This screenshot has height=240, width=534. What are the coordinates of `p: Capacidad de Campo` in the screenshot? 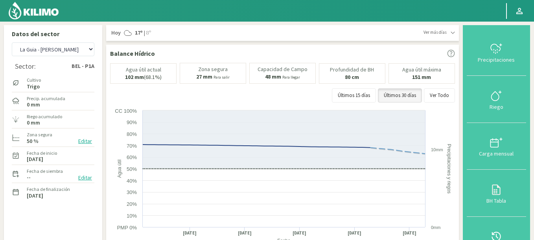 It's located at (282, 69).